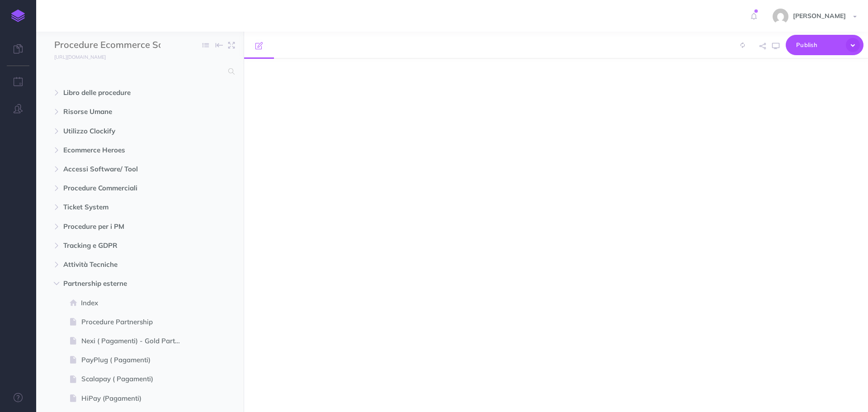 The image size is (868, 412). What do you see at coordinates (121, 246) in the screenshot?
I see `span: Tracking e GDPR` at bounding box center [121, 246].